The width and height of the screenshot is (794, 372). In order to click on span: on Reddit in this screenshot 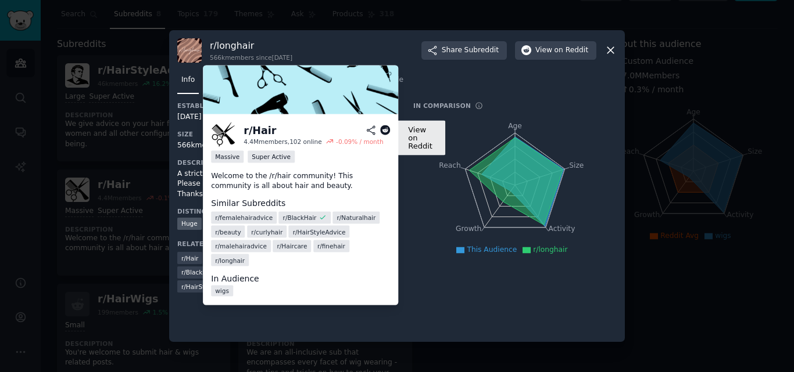, I will do `click(571, 51)`.